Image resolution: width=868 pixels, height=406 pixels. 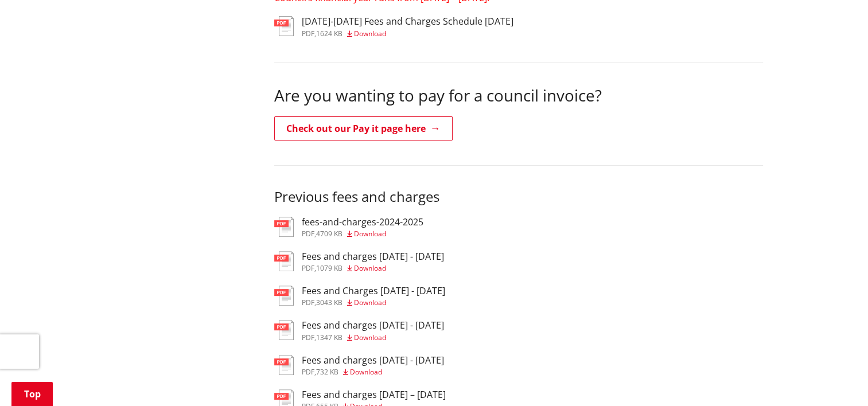 I want to click on span: 3043 KB, so click(x=329, y=302).